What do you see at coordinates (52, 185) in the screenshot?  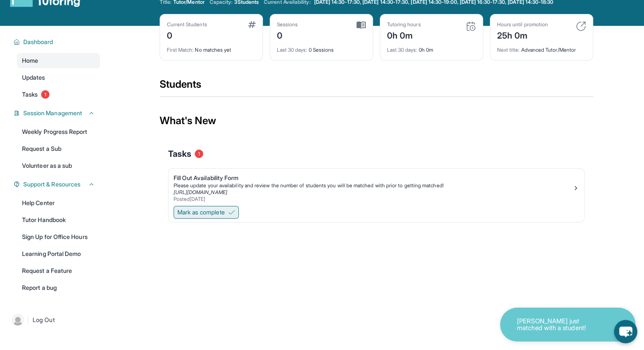 I see `span: Support & Resources` at bounding box center [52, 185].